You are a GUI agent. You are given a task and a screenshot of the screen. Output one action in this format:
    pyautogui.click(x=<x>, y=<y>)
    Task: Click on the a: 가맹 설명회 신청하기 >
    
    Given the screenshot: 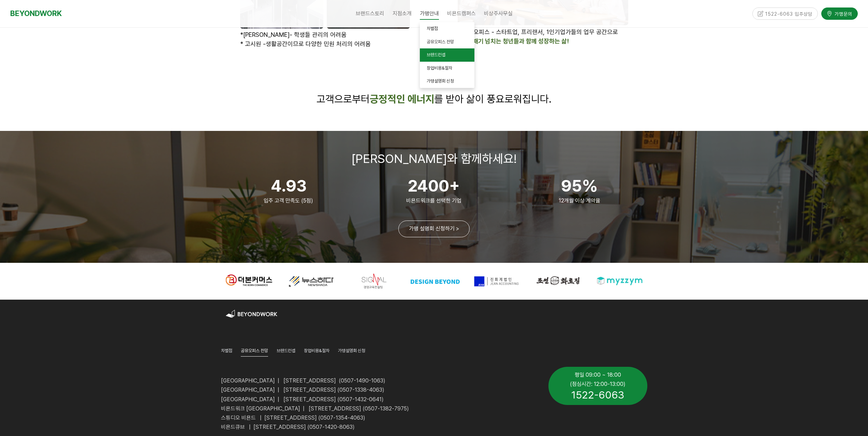 What is the action you would take?
    pyautogui.click(x=434, y=229)
    